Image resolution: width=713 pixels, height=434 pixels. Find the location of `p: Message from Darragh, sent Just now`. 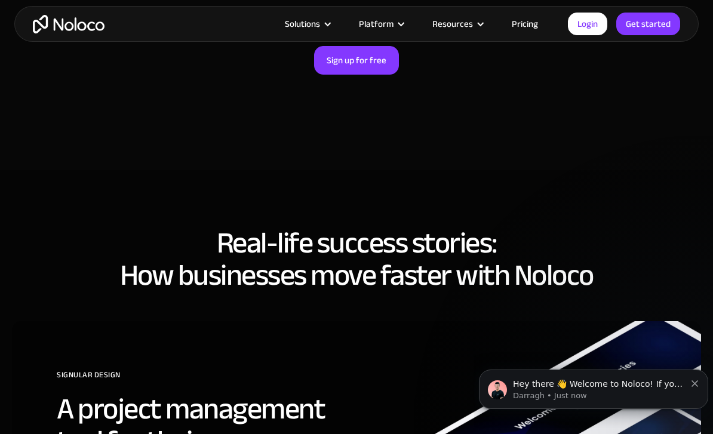

p: Message from Darragh, sent Just now is located at coordinates (125, 51).